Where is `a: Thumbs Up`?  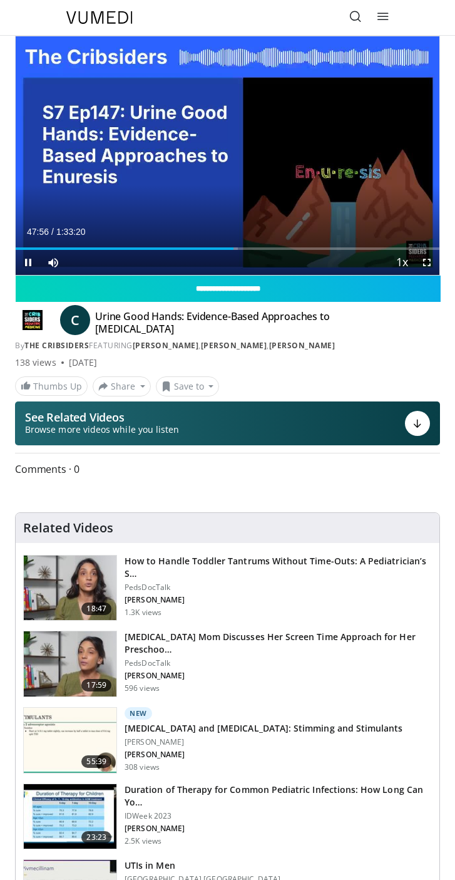 a: Thumbs Up is located at coordinates (51, 386).